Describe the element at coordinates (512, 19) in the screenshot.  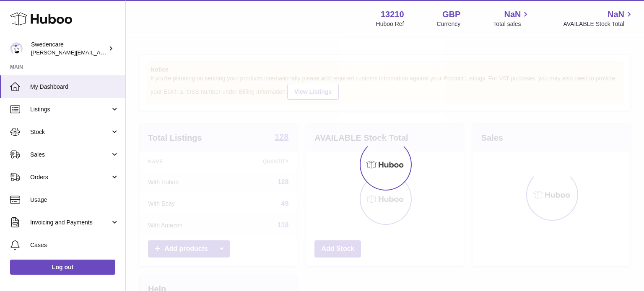
I see `a: NaN Total sales` at that location.